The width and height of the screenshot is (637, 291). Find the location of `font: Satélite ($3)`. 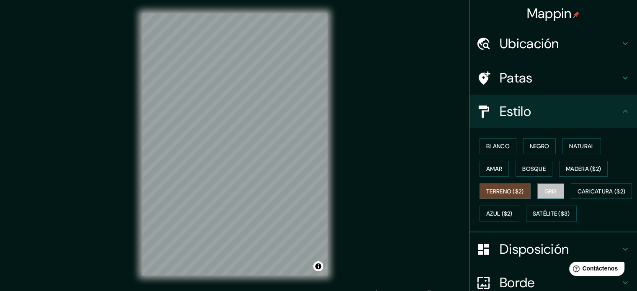

font: Satélite ($3) is located at coordinates (552, 214).